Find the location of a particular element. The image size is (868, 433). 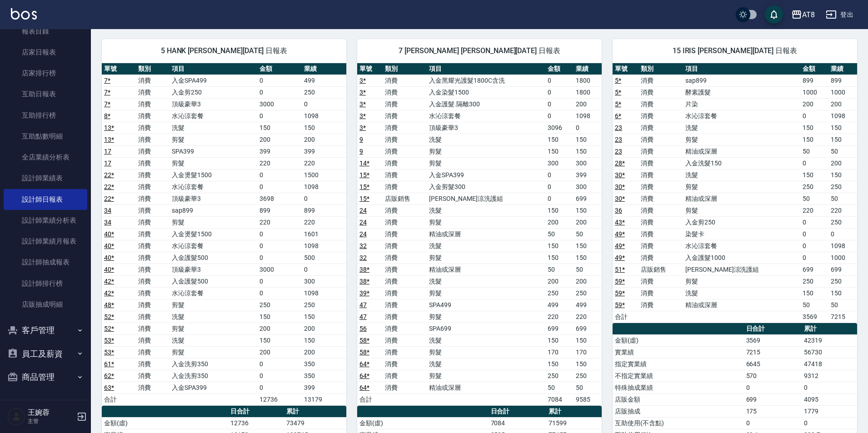

p: 主管 is located at coordinates (51, 422).